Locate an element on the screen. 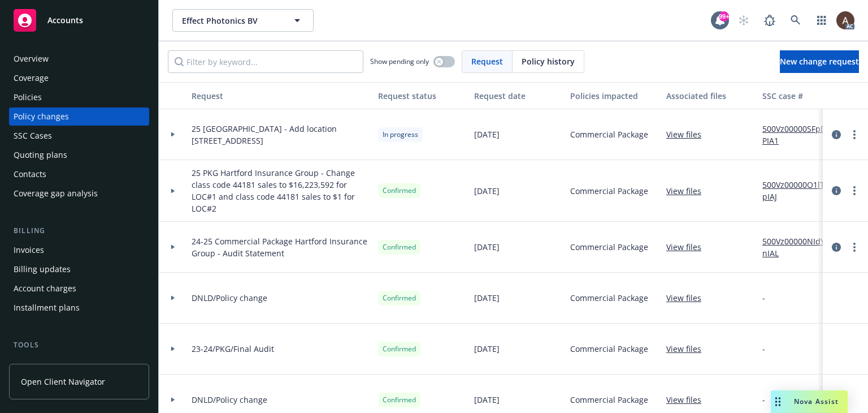  div: SSC case # is located at coordinates (800, 95).